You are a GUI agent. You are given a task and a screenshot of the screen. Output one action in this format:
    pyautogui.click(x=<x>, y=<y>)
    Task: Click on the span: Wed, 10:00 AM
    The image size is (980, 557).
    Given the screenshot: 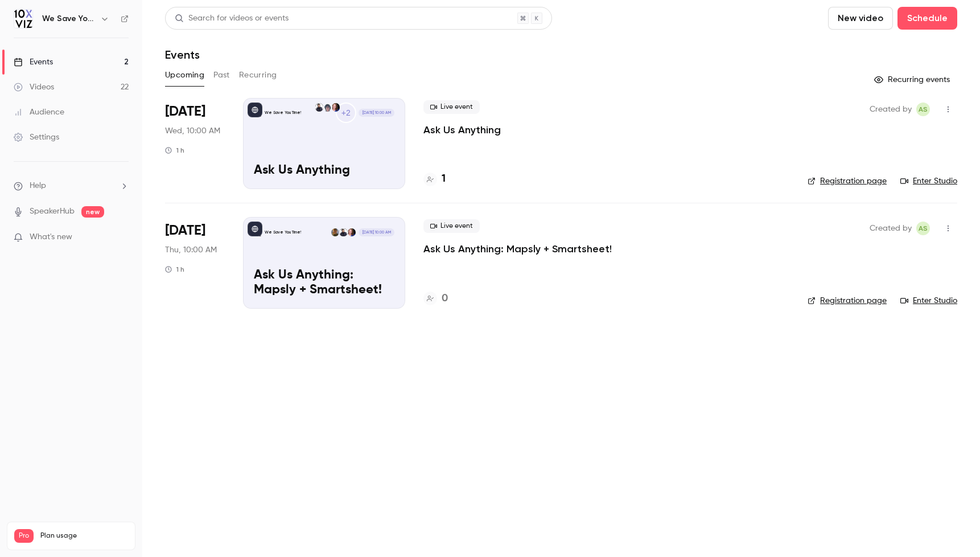 What is the action you would take?
    pyautogui.click(x=192, y=131)
    